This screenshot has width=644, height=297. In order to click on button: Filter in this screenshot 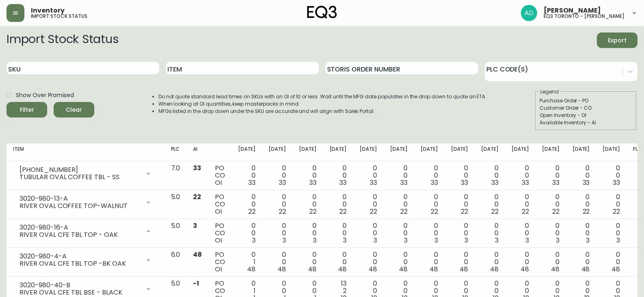, I will do `click(27, 110)`.